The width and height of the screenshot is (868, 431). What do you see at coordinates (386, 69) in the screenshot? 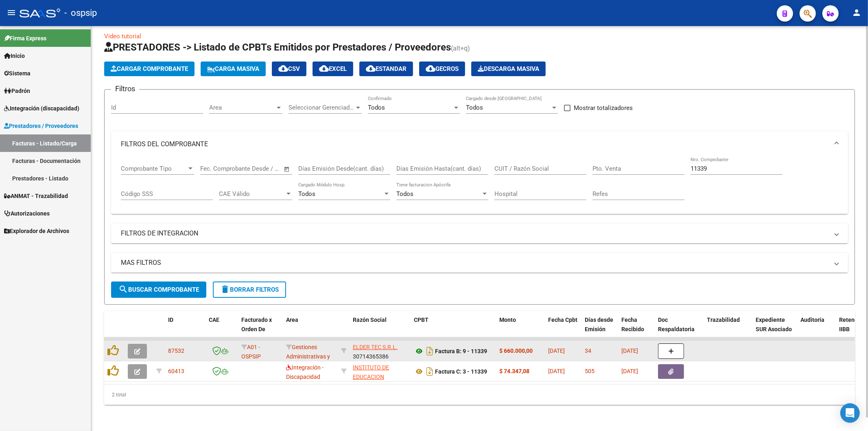
I see `span: Estandar` at bounding box center [386, 69].